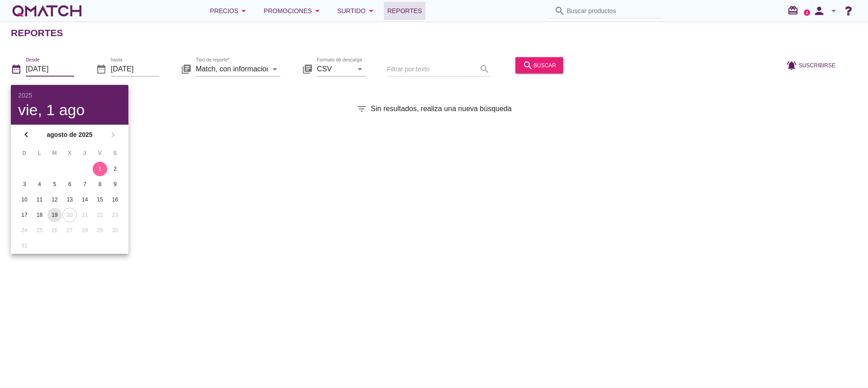  I want to click on div: Promociones, so click(293, 11).